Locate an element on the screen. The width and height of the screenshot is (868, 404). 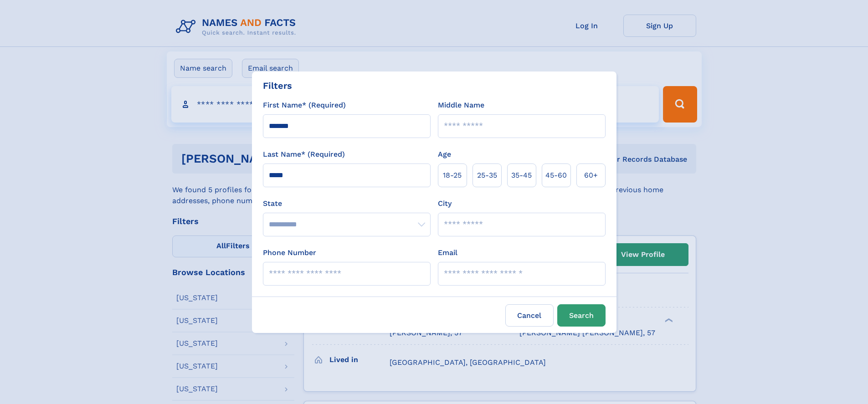
label: Last Name* (Required) is located at coordinates (304, 155).